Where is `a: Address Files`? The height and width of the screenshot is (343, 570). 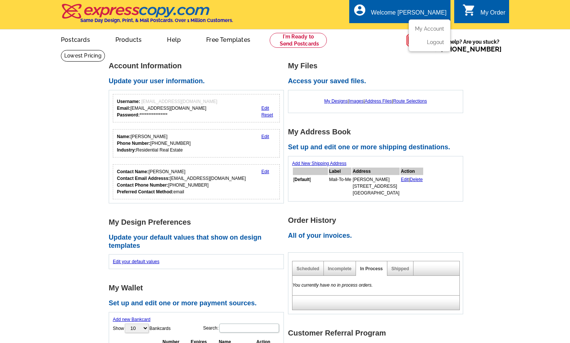 a: Address Files is located at coordinates (378, 101).